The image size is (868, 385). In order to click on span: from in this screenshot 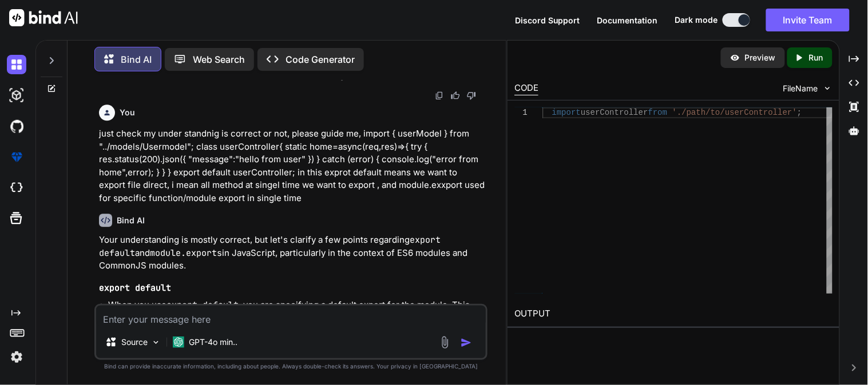, I will do `click(658, 113)`.